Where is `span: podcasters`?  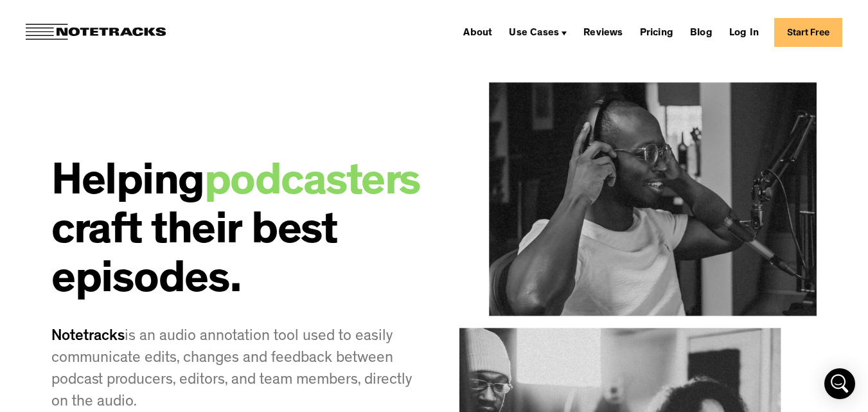 span: podcasters is located at coordinates (312, 185).